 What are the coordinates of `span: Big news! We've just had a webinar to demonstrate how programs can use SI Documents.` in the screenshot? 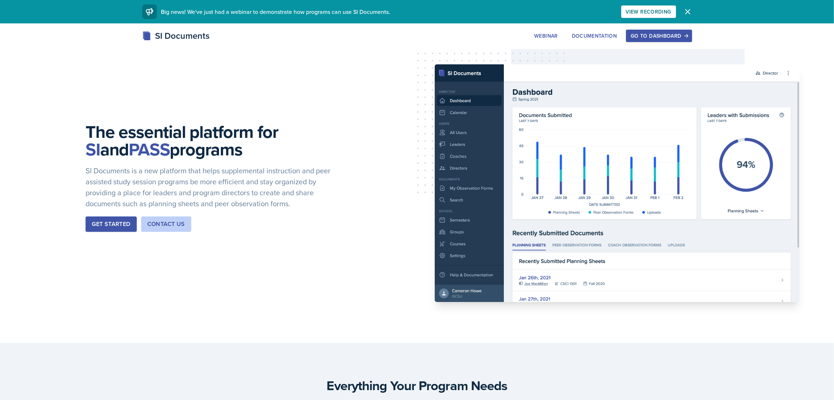 It's located at (276, 12).